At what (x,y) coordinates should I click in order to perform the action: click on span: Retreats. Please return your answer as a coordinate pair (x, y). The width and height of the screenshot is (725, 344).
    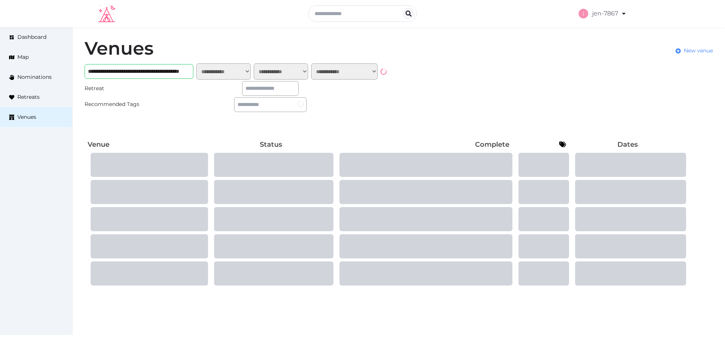
    Looking at the image, I should click on (28, 97).